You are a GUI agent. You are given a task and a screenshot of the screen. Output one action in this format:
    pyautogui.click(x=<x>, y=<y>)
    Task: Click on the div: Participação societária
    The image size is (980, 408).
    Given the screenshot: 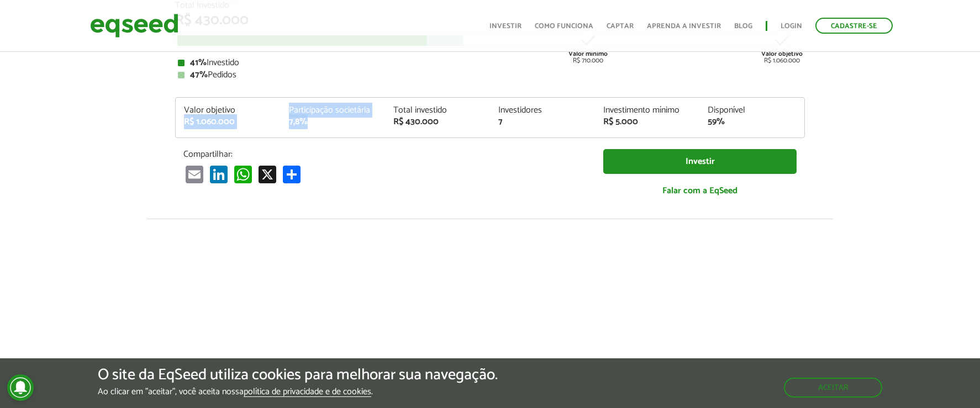 What is the action you would take?
    pyautogui.click(x=333, y=111)
    